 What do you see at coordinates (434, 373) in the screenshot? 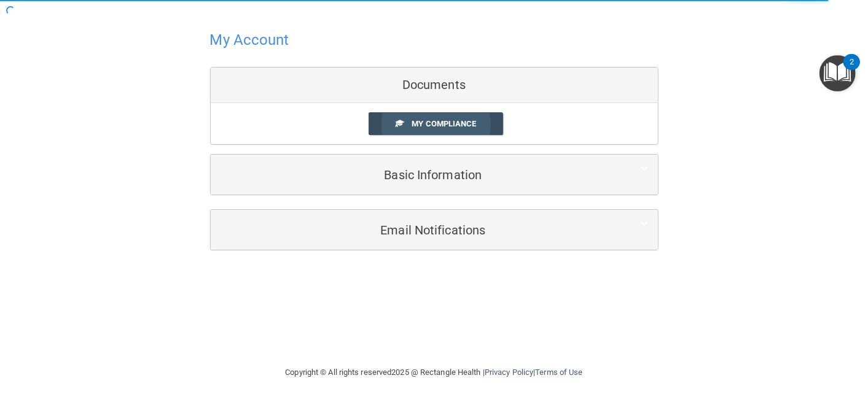
I see `div: Copyright © All rights reserved 2025 @ Rectangle Health | |` at bounding box center [434, 373].